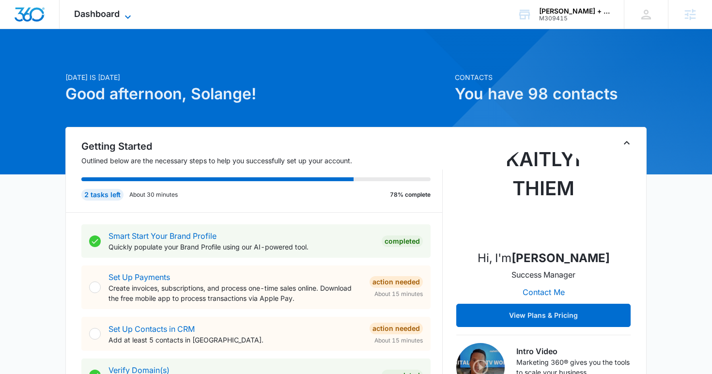 Image resolution: width=712 pixels, height=374 pixels. Describe the element at coordinates (257, 94) in the screenshot. I see `h1: Good afternoon, Solange!` at that location.